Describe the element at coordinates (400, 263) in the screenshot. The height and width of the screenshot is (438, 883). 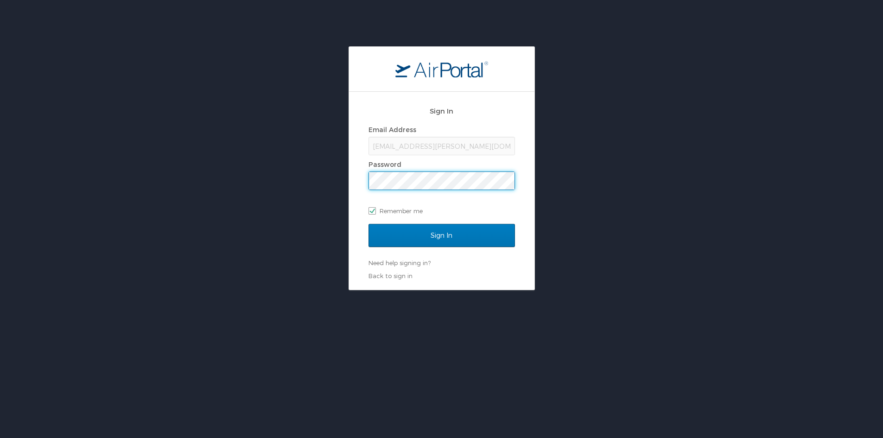
I see `a: Need help signing in?` at that location.